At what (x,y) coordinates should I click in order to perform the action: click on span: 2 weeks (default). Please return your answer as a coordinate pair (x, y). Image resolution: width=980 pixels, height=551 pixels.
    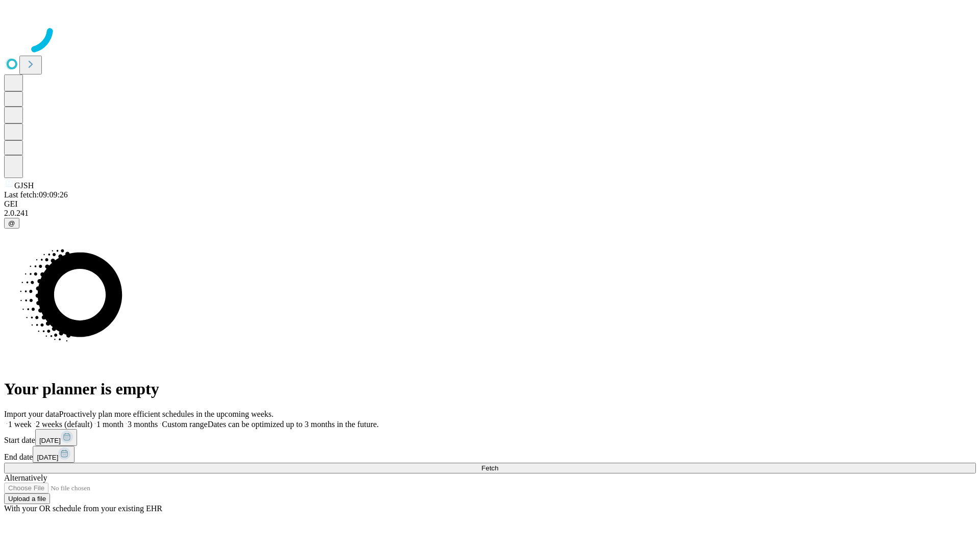
    Looking at the image, I should click on (64, 424).